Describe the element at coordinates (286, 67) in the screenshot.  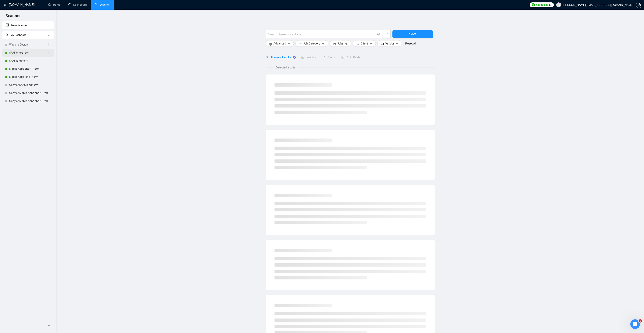
I see `span: Detected results` at that location.